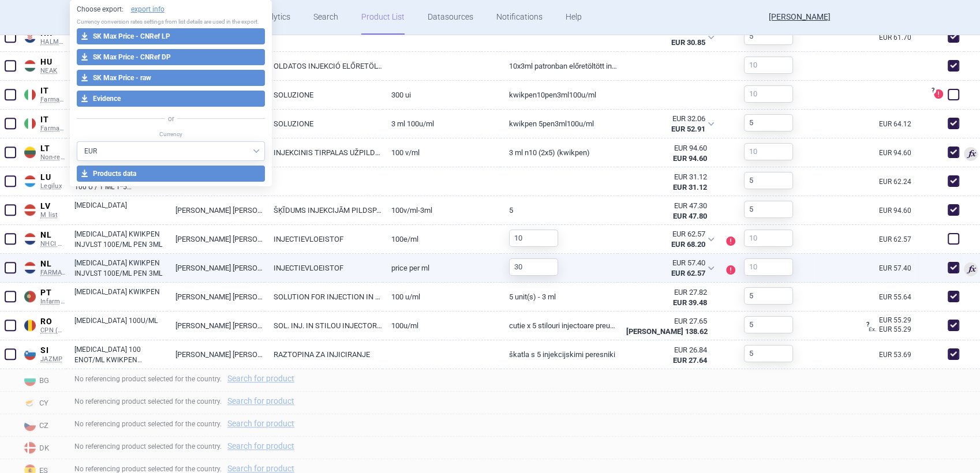 This screenshot has height=473, width=980. Describe the element at coordinates (441, 268) in the screenshot. I see `a: price per ML` at that location.